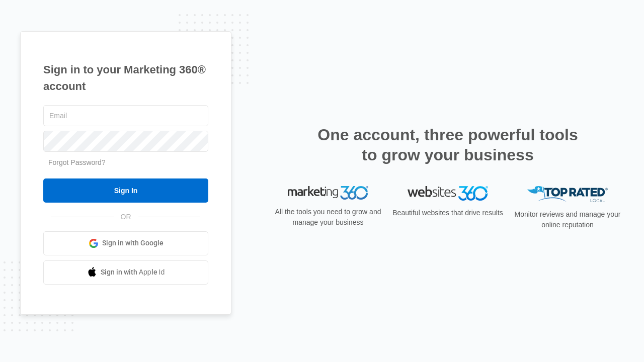 The image size is (644, 362). I want to click on img: Websites 360, so click(448, 193).